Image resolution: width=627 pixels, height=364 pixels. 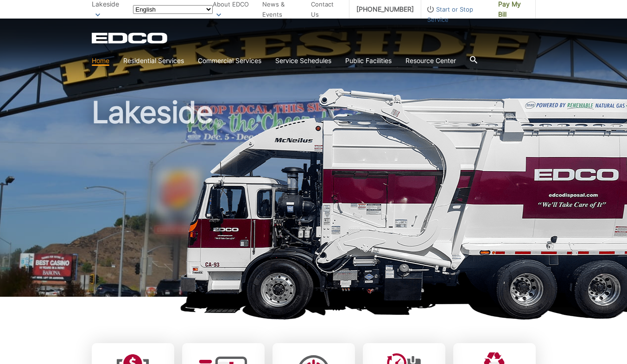 What do you see at coordinates (130, 38) in the screenshot?
I see `a: EDCD logo. Return to the homepage.` at bounding box center [130, 38].